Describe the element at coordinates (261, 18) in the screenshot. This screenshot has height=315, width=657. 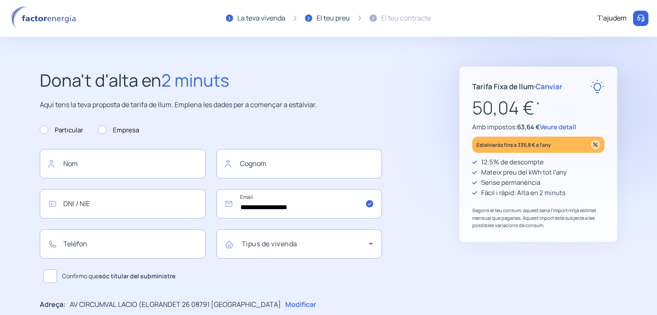
I see `div: La teva vivenda` at that location.